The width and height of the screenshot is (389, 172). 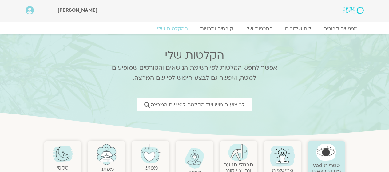 What do you see at coordinates (172, 29) in the screenshot?
I see `a: ההקלטות שלי` at bounding box center [172, 29].